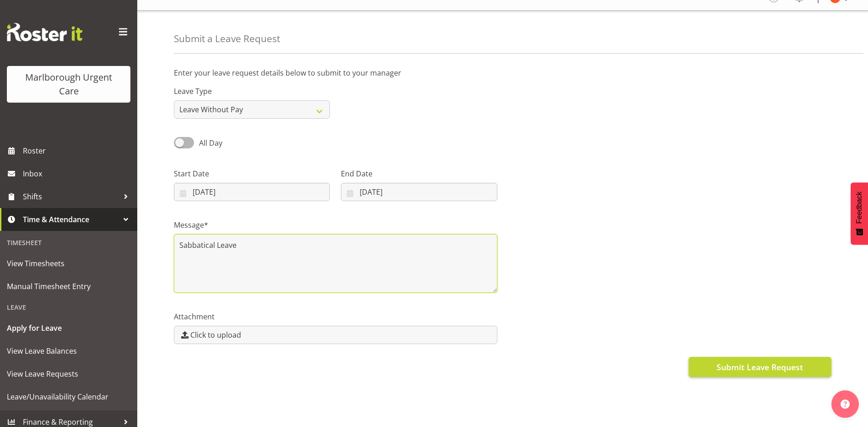  Describe the element at coordinates (335, 225) in the screenshot. I see `label: Message*` at that location.